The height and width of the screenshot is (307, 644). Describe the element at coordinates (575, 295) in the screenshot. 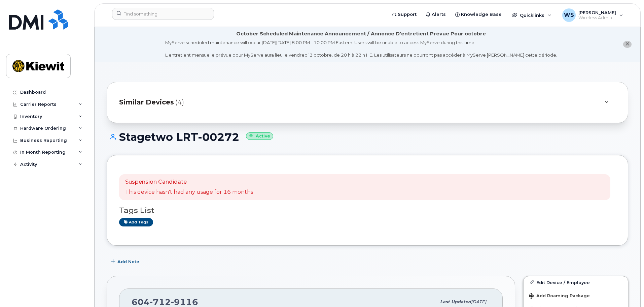

I see `button: Add Roaming Package` at that location.